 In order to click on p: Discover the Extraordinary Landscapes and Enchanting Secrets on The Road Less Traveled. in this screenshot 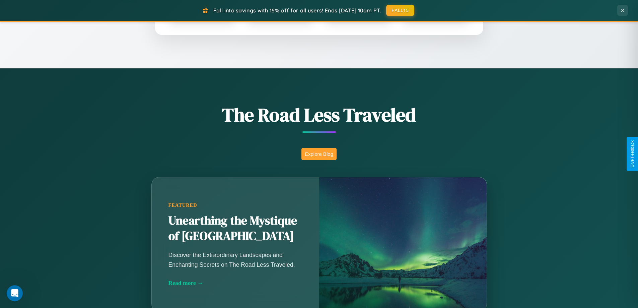, I will do `click(236, 260)`.